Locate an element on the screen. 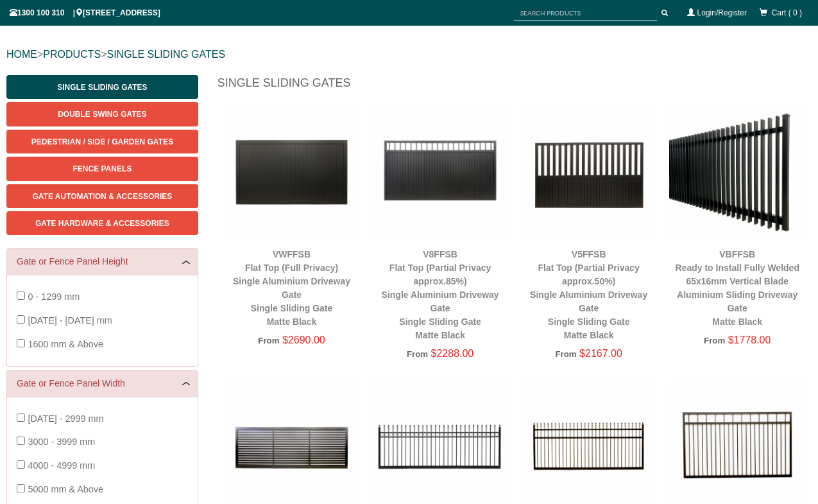  img: V5FFSB - Flat Top (Partial Privacy approx.50%) - Single Aluminium Driveway Gate - Single Sliding ... is located at coordinates (589, 172).